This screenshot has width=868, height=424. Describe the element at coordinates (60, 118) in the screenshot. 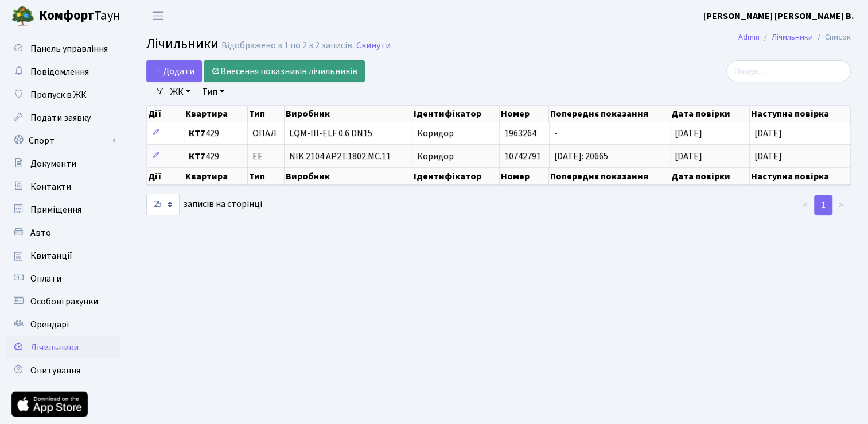

I see `span: Подати заявку` at that location.